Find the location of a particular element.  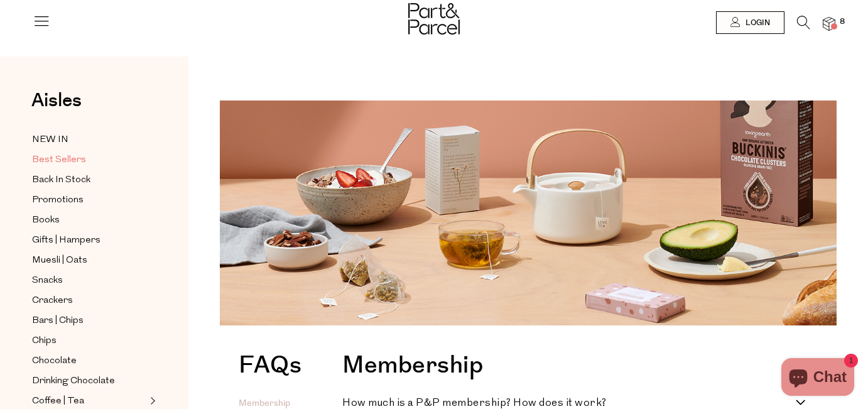

a: 8 is located at coordinates (829, 23).